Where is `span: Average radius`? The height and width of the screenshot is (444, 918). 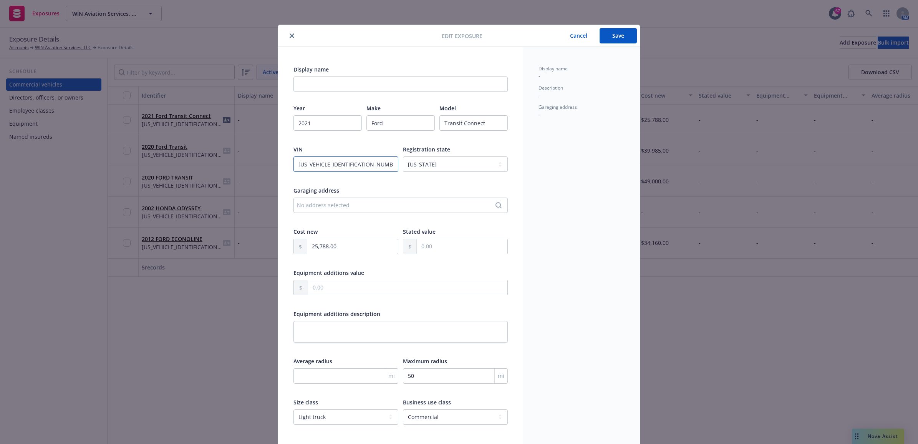 span: Average radius is located at coordinates (313, 361).